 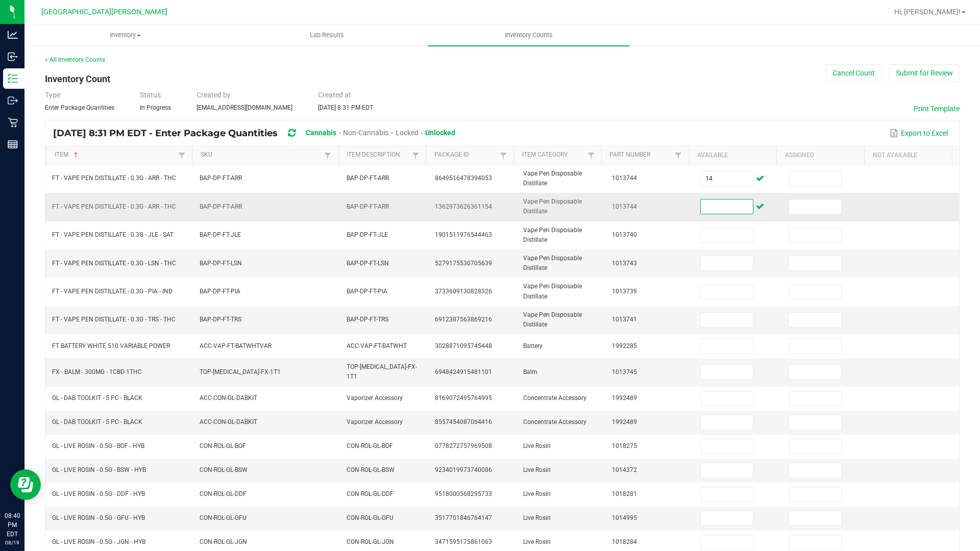 What do you see at coordinates (13, 144) in the screenshot?
I see `inline-svg: Reports` at bounding box center [13, 144].